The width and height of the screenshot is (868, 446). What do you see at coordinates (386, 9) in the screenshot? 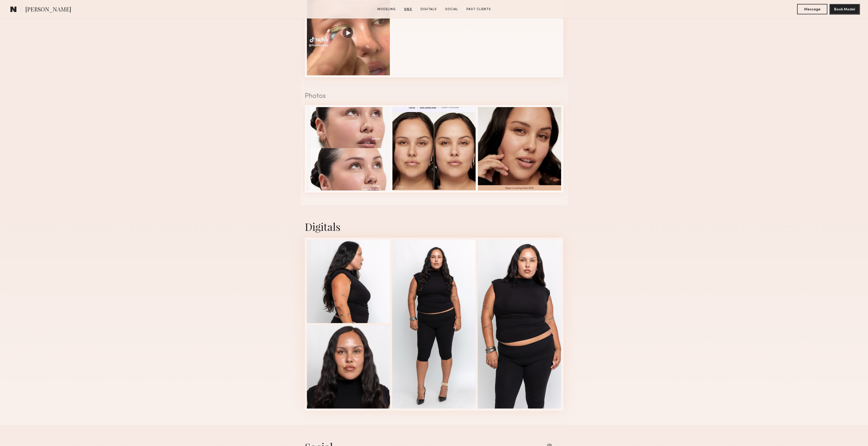
I see `a: Modeling` at bounding box center [386, 9].